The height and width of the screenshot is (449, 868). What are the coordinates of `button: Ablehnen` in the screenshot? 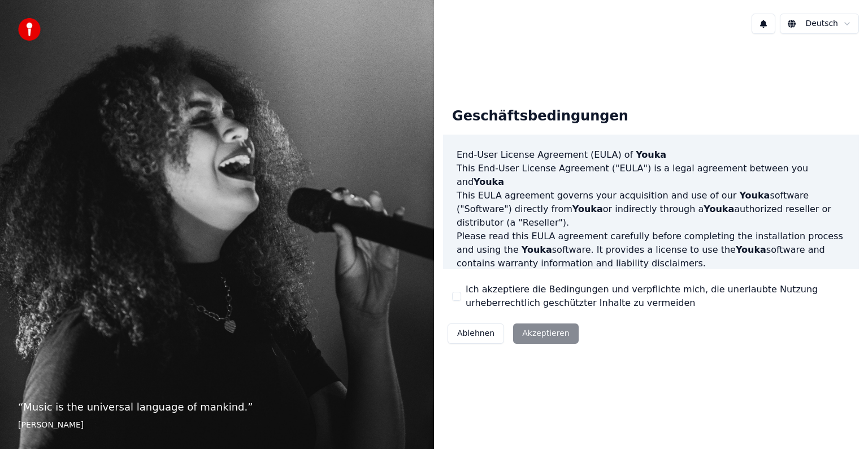 It's located at (476, 334).